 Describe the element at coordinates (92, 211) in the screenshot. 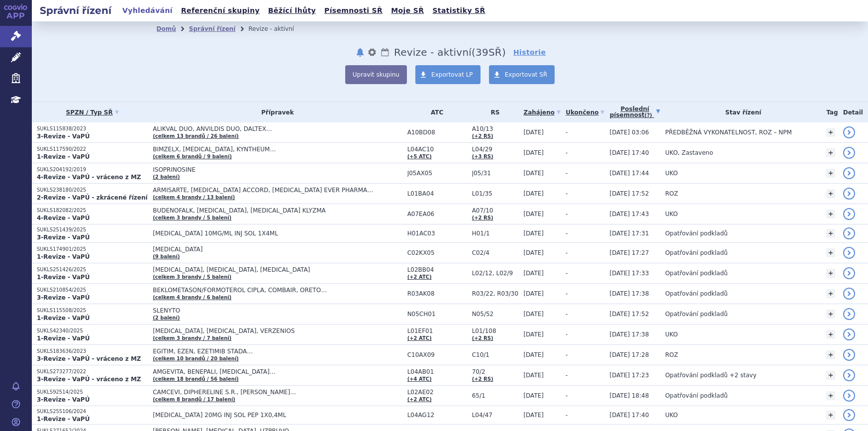

I see `p: SUKLS182082/2025` at that location.